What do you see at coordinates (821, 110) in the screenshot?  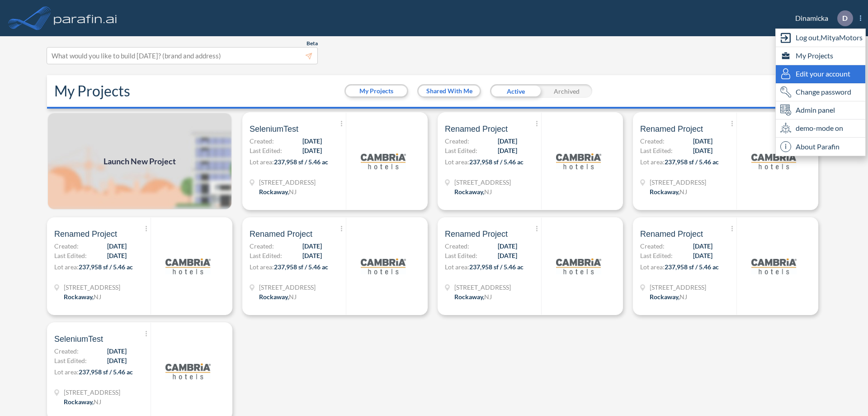 I see `div: Admin panel` at bounding box center [821, 110].